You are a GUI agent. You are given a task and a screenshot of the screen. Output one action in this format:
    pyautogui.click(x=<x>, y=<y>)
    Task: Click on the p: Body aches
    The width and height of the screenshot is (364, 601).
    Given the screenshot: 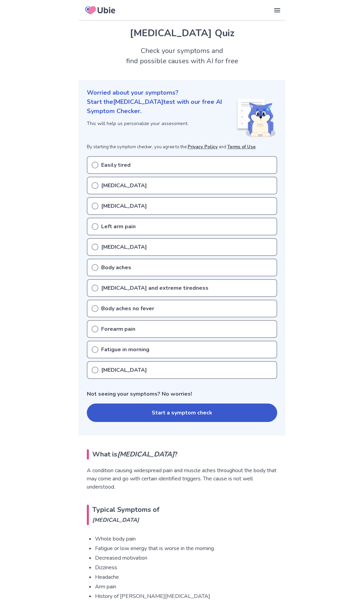 What is the action you would take?
    pyautogui.click(x=116, y=268)
    